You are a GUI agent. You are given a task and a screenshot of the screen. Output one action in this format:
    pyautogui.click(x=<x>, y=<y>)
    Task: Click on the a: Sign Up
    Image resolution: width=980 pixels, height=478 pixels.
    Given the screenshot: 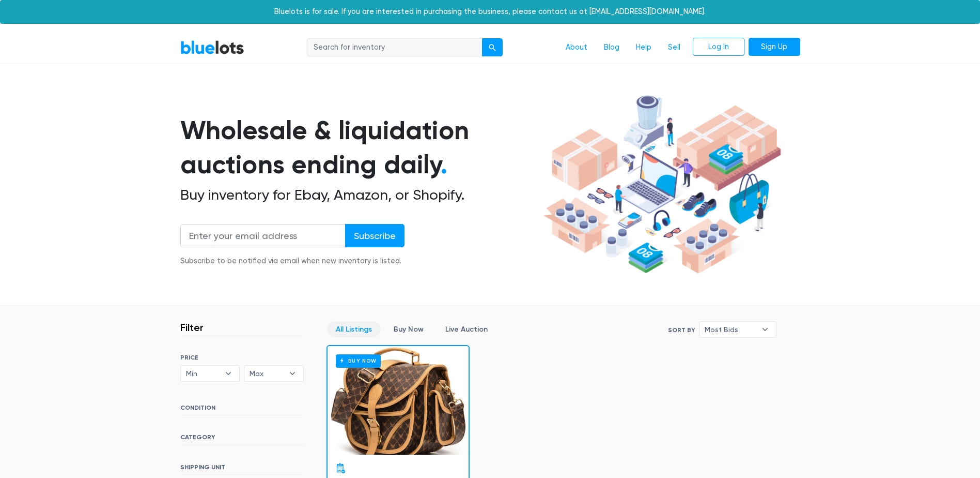 What is the action you would take?
    pyautogui.click(x=774, y=47)
    